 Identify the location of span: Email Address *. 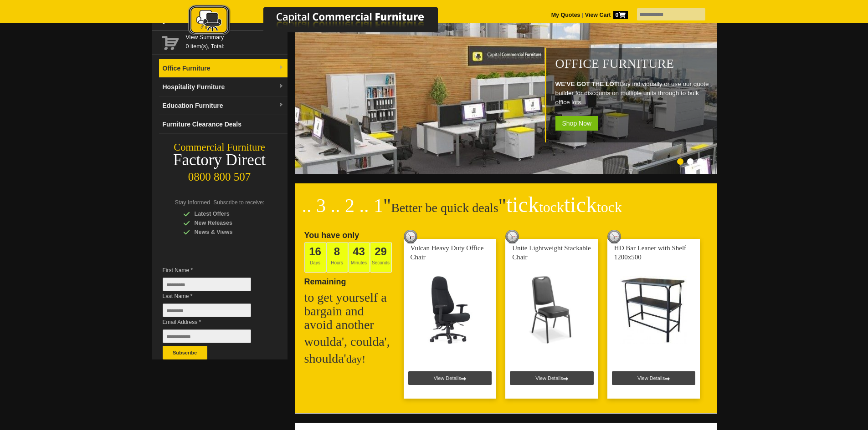
(214, 322).